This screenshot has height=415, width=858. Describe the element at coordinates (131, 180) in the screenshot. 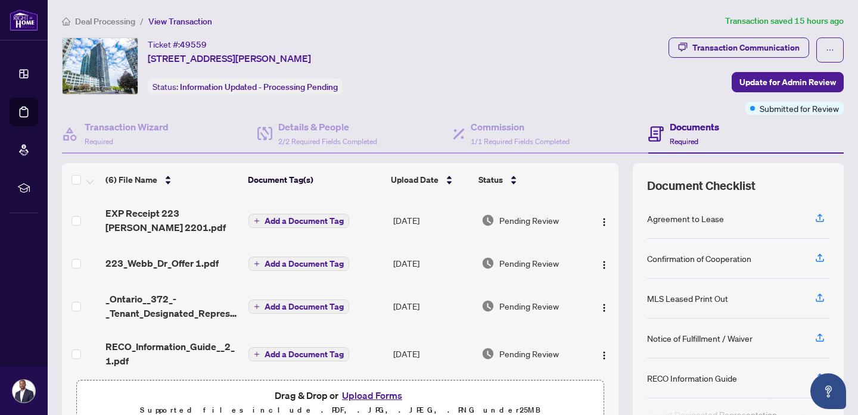

I see `span: (6) File Name` at that location.